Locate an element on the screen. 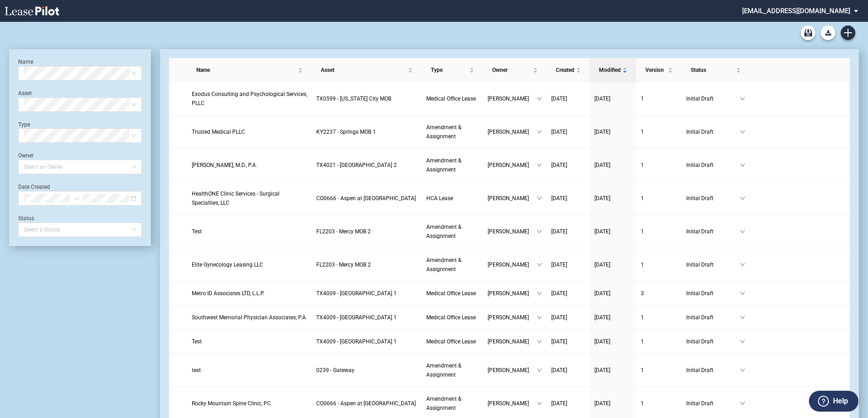  span: Modified is located at coordinates (609, 70).